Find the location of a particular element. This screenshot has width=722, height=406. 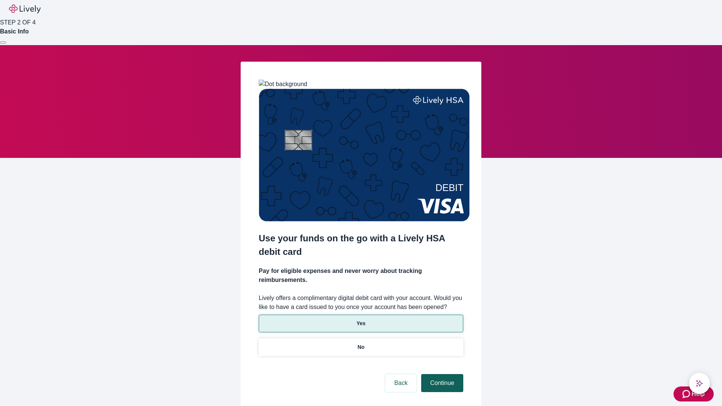

button: Continue is located at coordinates (442, 383).